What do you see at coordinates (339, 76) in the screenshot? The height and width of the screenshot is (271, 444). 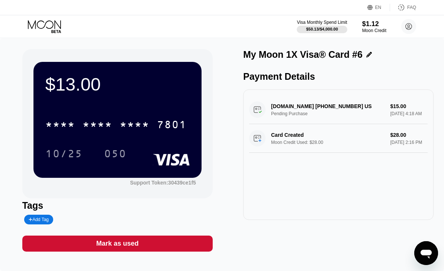 I see `div: Payment Details` at bounding box center [339, 76].